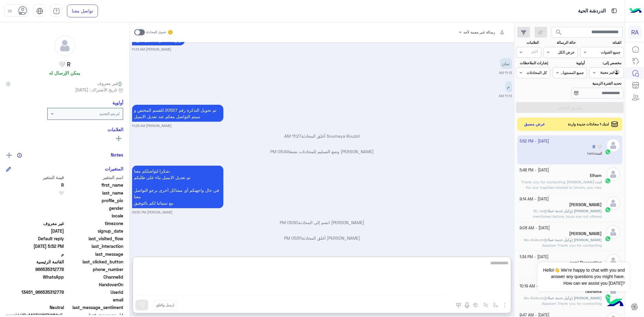  I want to click on span: 0, so click(35, 307).